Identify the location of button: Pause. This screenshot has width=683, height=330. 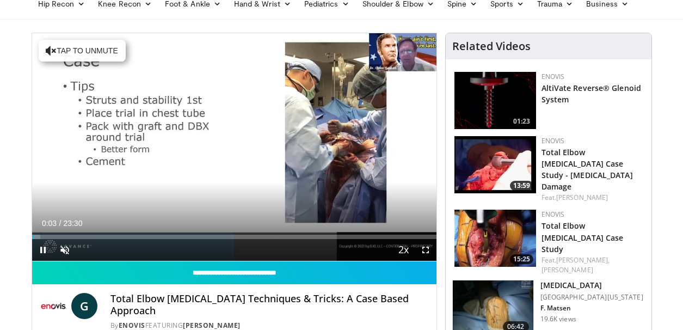
(43, 250).